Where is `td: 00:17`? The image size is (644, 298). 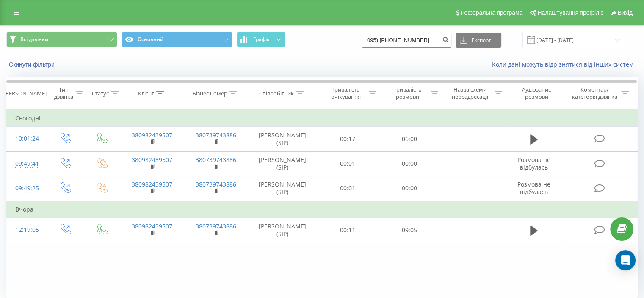
td: 00:17 is located at coordinates (348, 139).